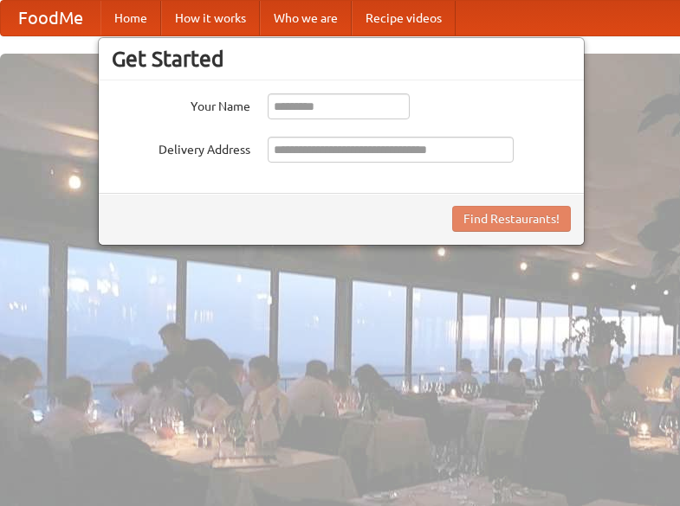 Image resolution: width=680 pixels, height=506 pixels. Describe the element at coordinates (341, 59) in the screenshot. I see `h3: Get Started` at that location.